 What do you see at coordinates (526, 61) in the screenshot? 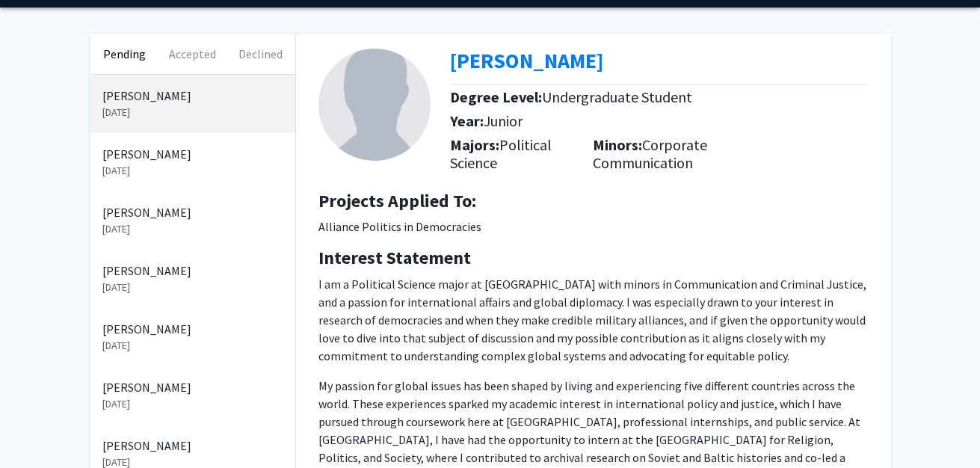
I see `a: Opens in a new tab` at bounding box center [526, 61].